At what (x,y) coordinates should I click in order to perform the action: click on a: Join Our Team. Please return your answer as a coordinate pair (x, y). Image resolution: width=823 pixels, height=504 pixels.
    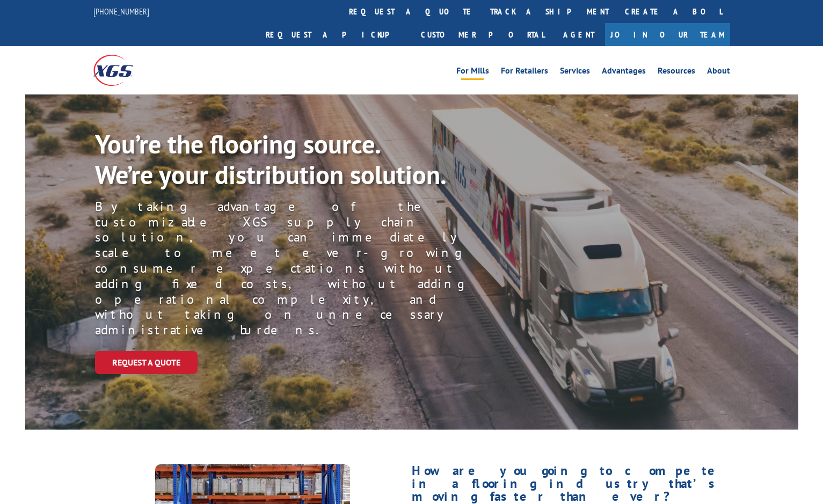
    Looking at the image, I should click on (668, 34).